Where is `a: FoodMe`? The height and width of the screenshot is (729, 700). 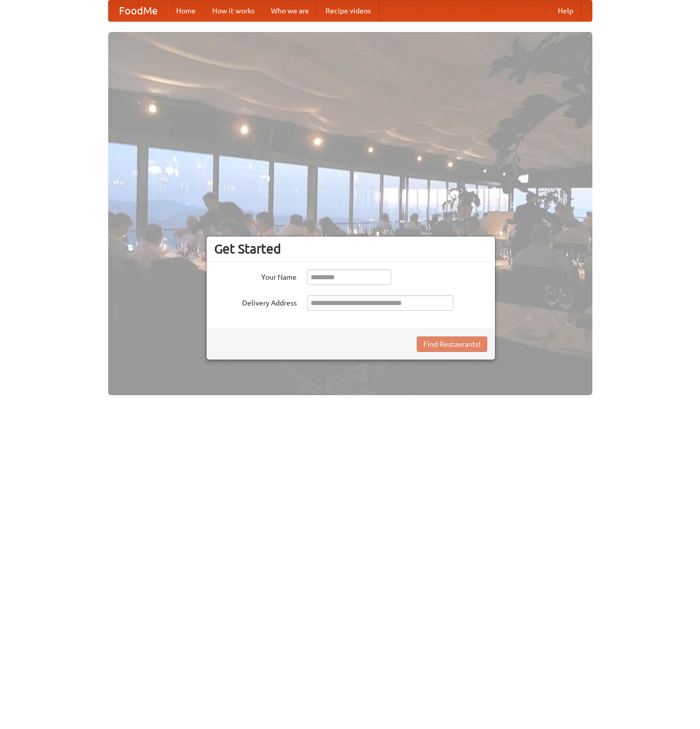
a: FoodMe is located at coordinates (138, 11).